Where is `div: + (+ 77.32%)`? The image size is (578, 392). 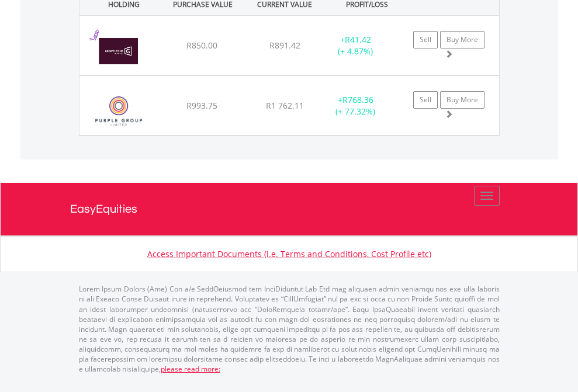
div: + (+ 77.32%) is located at coordinates (355, 105).